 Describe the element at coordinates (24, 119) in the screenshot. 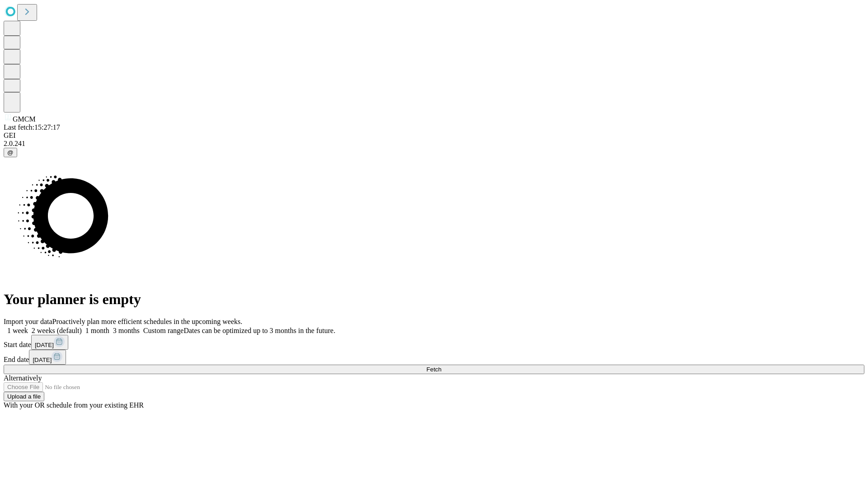

I see `span: GMCM` at that location.